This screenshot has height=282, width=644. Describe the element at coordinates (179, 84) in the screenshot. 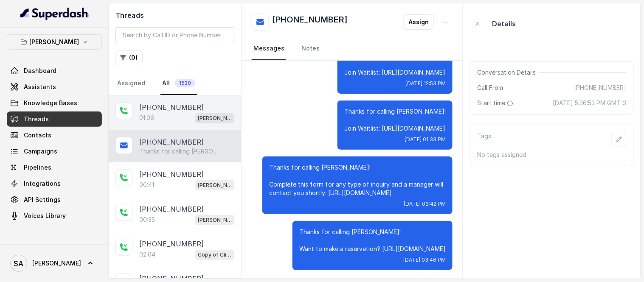

I see `a: All1530` at that location.